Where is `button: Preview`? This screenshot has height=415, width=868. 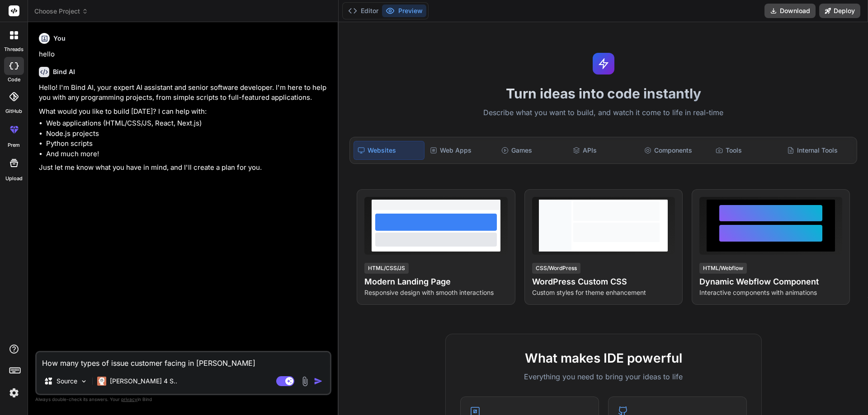
button: Preview is located at coordinates (404, 11).